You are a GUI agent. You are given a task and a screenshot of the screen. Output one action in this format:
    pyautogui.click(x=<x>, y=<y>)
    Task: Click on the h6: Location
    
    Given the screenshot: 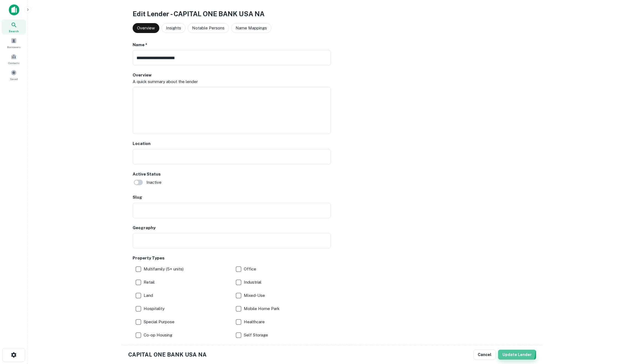 What is the action you would take?
    pyautogui.click(x=232, y=144)
    